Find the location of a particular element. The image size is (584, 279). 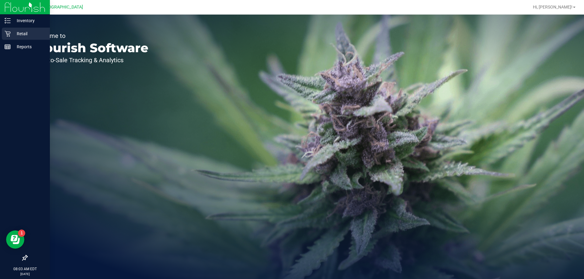

p: 08:03 AM EDT is located at coordinates (25, 269).